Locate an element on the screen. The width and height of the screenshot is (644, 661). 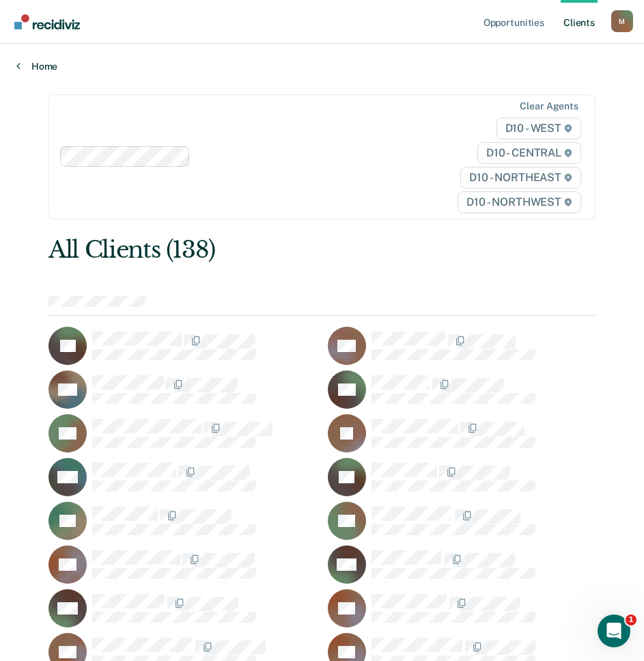
button: Profile dropdown button is located at coordinates (622, 21).